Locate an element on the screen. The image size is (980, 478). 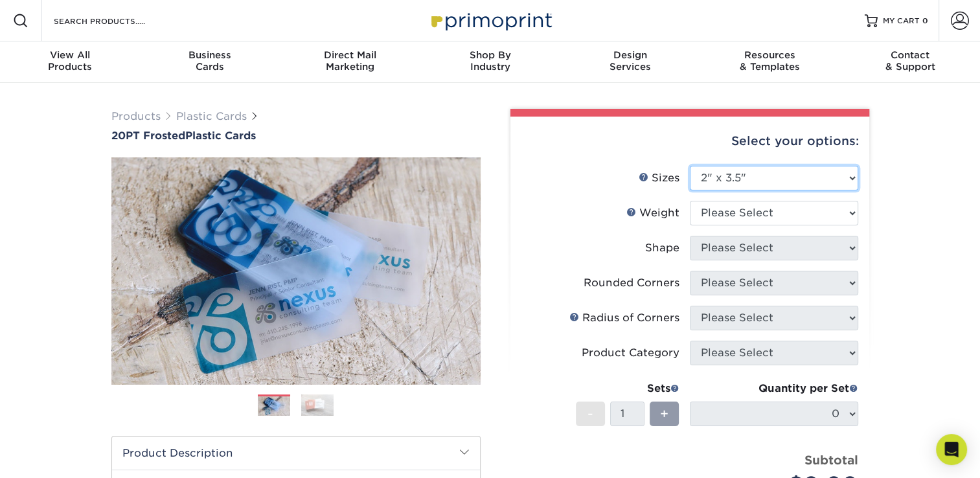
span: Design is located at coordinates (630, 55).